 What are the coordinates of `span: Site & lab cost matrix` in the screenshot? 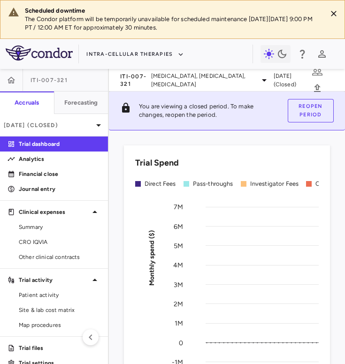 It's located at (60, 310).